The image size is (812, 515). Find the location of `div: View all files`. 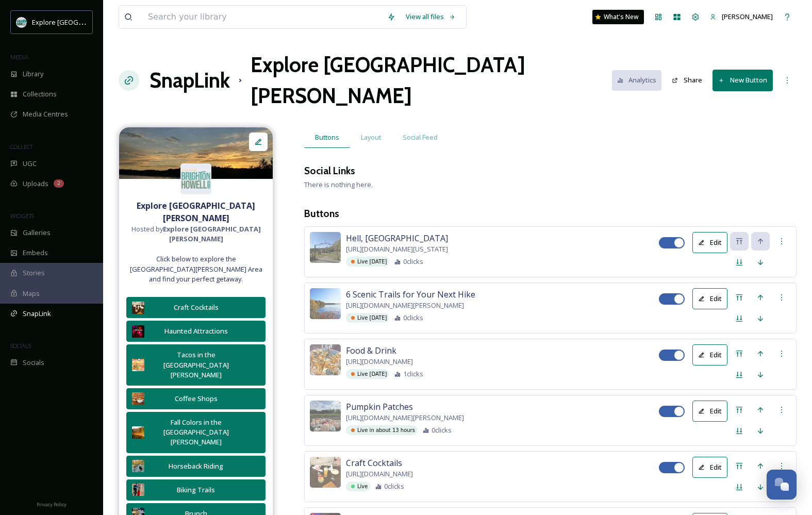

div: View all files is located at coordinates (431, 16).